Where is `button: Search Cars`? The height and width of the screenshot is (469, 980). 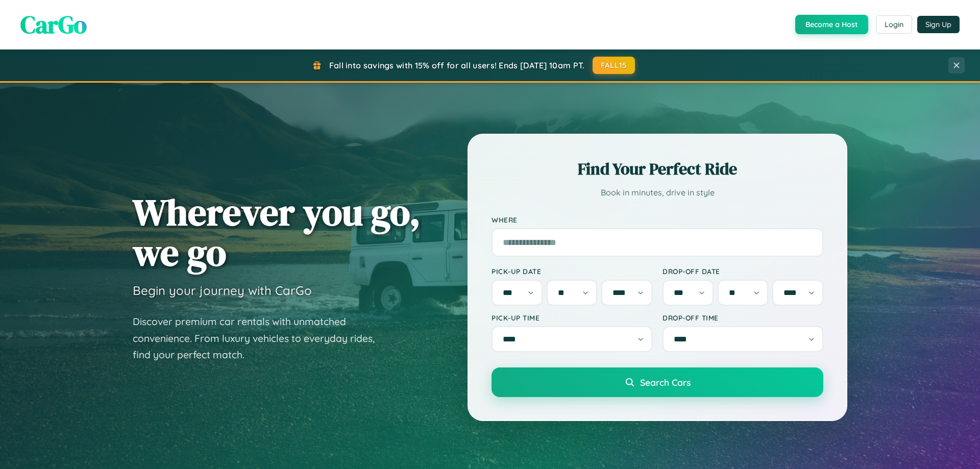
button: Search Cars is located at coordinates (658, 382).